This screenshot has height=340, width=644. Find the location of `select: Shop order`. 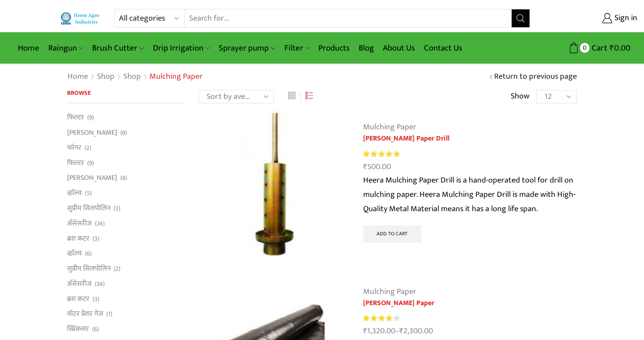

select: Shop order is located at coordinates (236, 96).